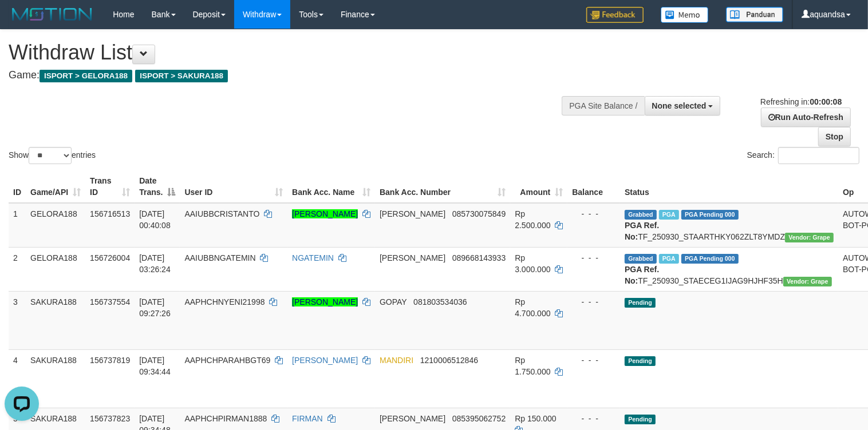 Image resolution: width=868 pixels, height=430 pixels. What do you see at coordinates (479, 419) in the screenshot?
I see `span: Copy 085395062752 to clipboard` at bounding box center [479, 419].